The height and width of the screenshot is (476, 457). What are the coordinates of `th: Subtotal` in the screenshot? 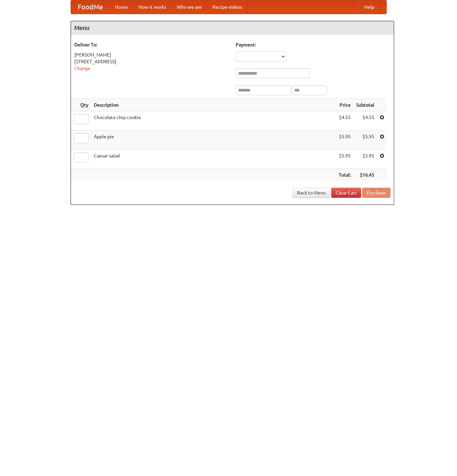 It's located at (365, 105).